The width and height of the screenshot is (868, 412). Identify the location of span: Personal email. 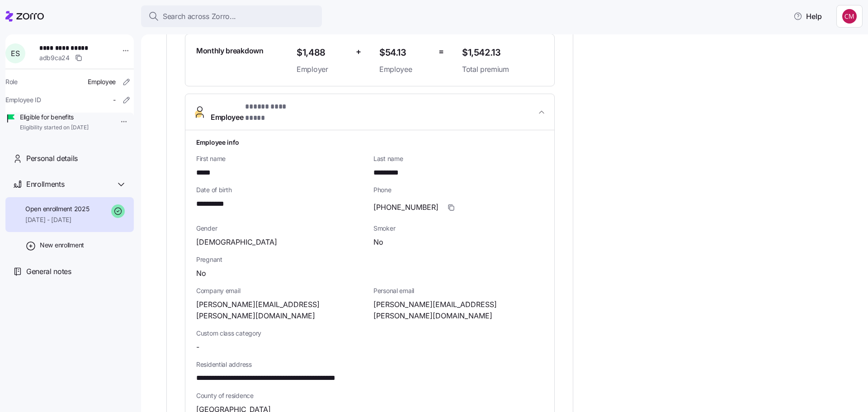
(459, 291).